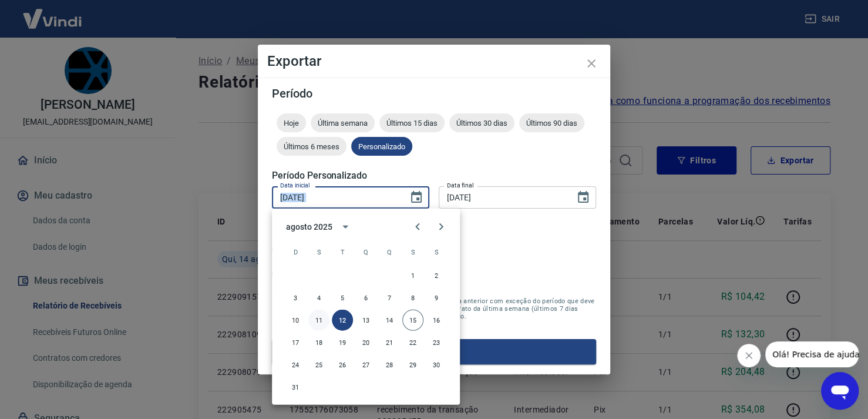  What do you see at coordinates (389, 252) in the screenshot?
I see `span: quinta-feira` at bounding box center [389, 252].